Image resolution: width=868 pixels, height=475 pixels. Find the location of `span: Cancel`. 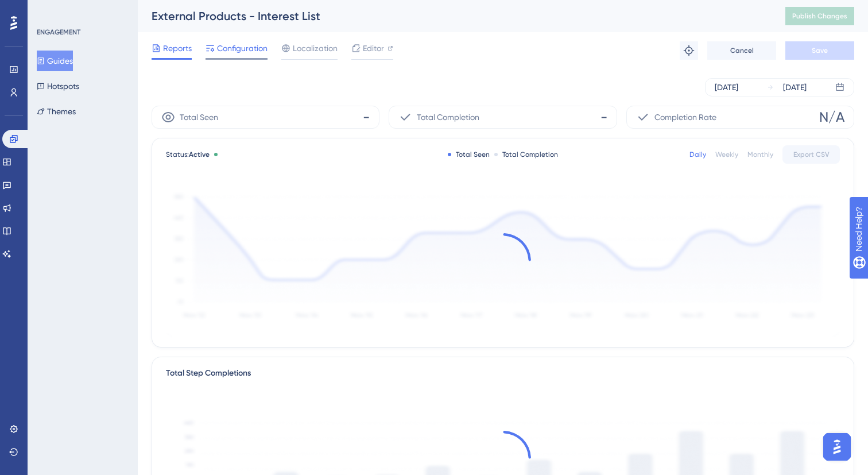

span: Cancel is located at coordinates (742, 51).